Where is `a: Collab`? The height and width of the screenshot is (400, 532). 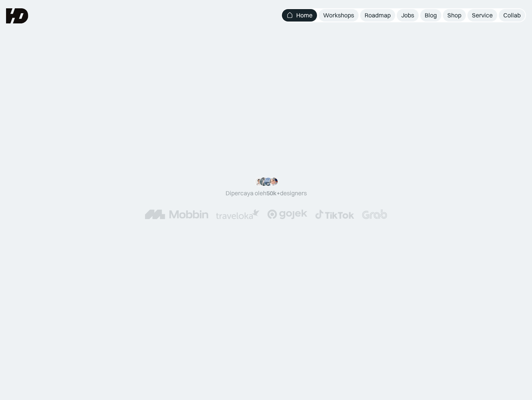
a: Collab is located at coordinates (512, 15).